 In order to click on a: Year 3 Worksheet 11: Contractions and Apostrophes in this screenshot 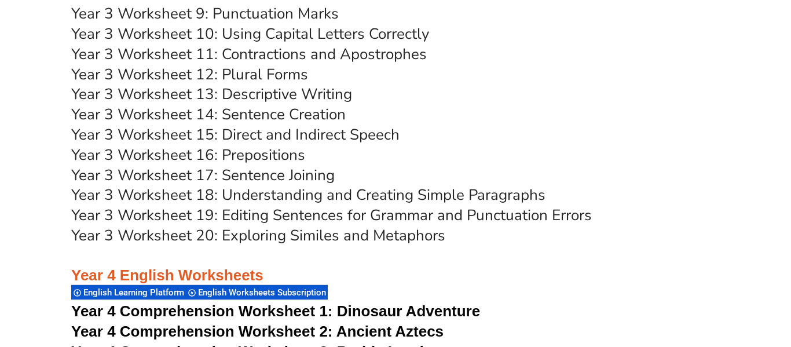, I will do `click(249, 54)`.